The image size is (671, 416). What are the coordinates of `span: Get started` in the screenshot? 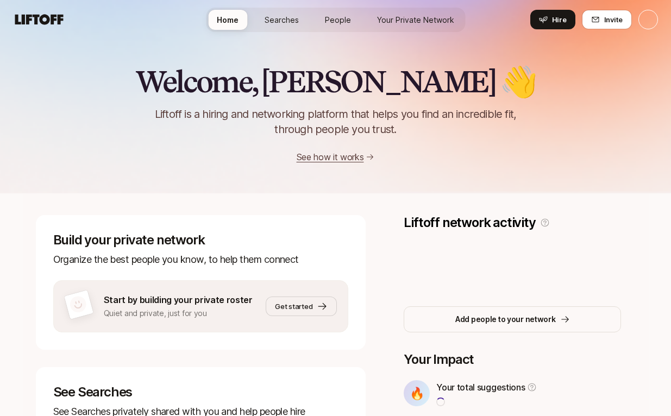 It's located at (293, 306).